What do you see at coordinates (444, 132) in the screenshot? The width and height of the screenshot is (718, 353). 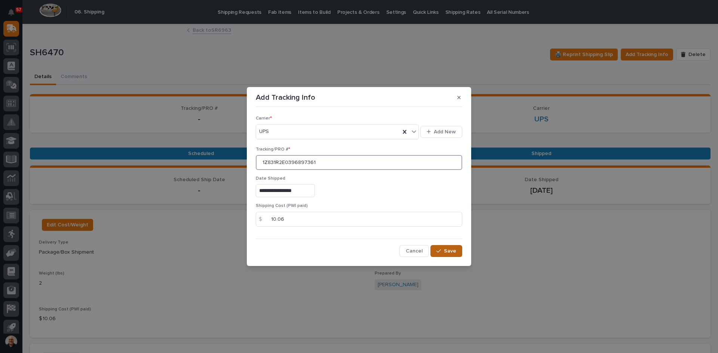 I see `span: Add New` at bounding box center [444, 132].